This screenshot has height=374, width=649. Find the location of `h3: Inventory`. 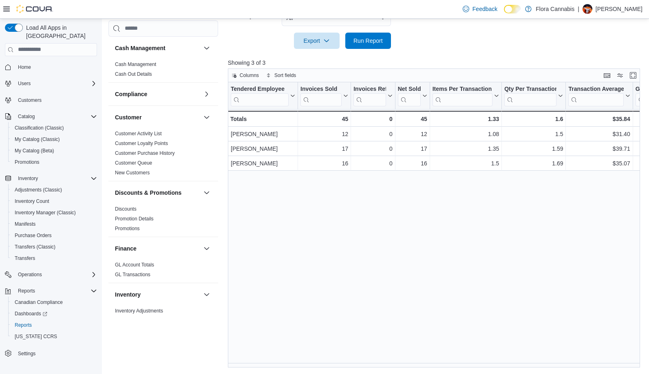

h3: Inventory is located at coordinates (128, 295).